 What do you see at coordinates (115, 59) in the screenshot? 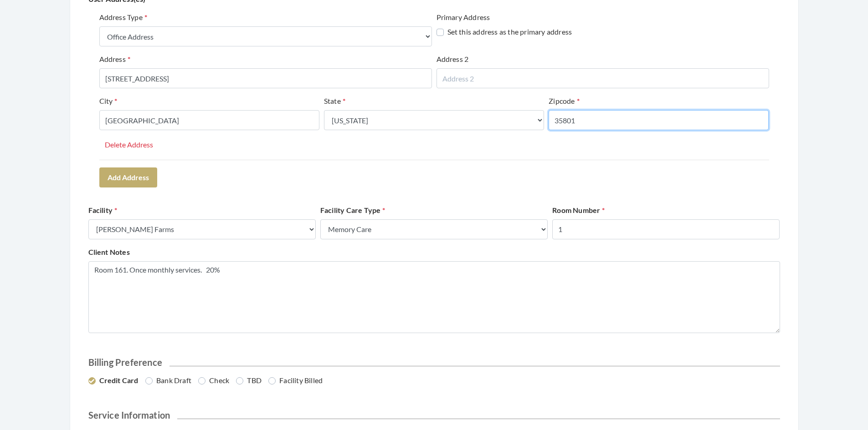
I see `label: Address` at bounding box center [115, 59].